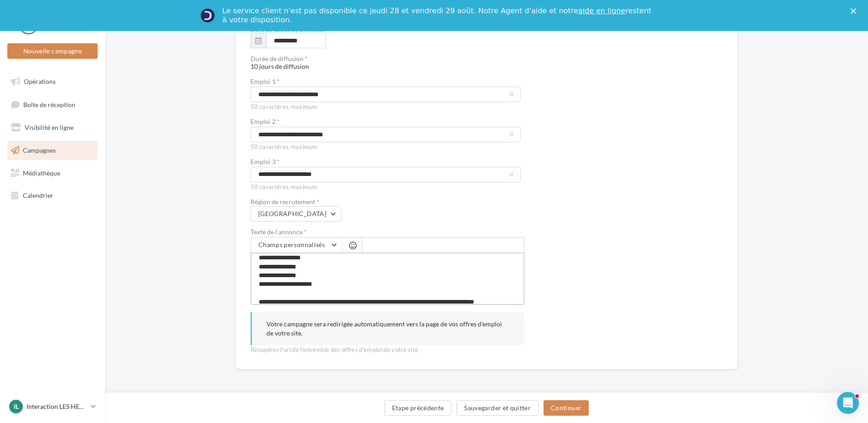 The width and height of the screenshot is (868, 423). What do you see at coordinates (38, 195) in the screenshot?
I see `span: Calendrier` at bounding box center [38, 195].